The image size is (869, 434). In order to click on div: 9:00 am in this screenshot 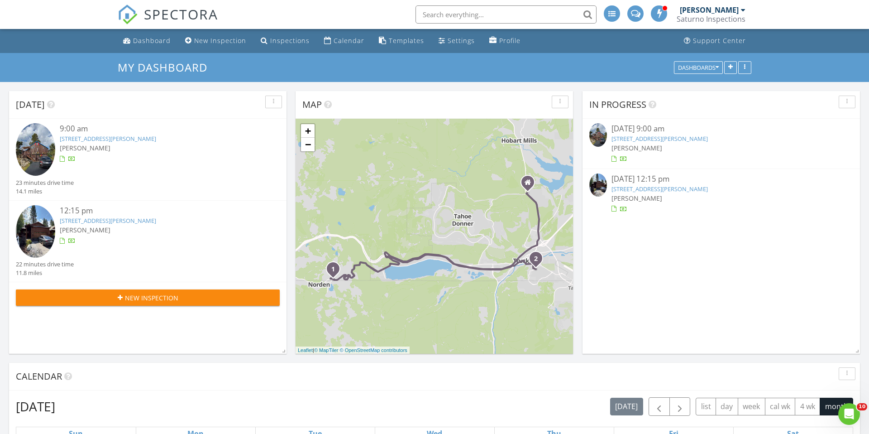, I will do `click(158, 129)`.